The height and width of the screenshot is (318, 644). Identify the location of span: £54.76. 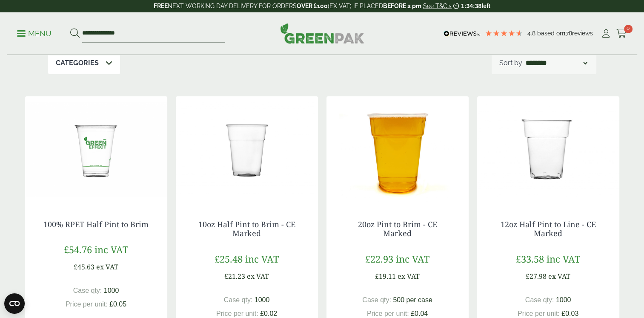
(78, 249).